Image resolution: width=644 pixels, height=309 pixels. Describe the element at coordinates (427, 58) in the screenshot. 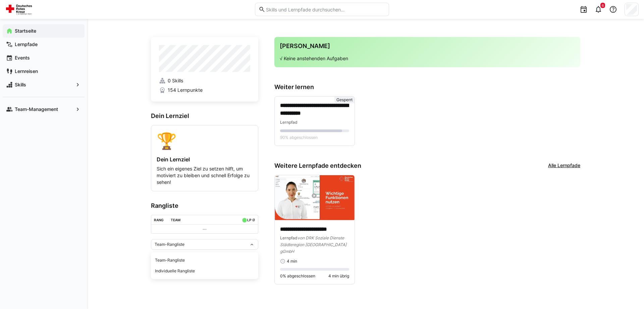

I see `p: √ Keine anstehenden Aufgaben` at that location.